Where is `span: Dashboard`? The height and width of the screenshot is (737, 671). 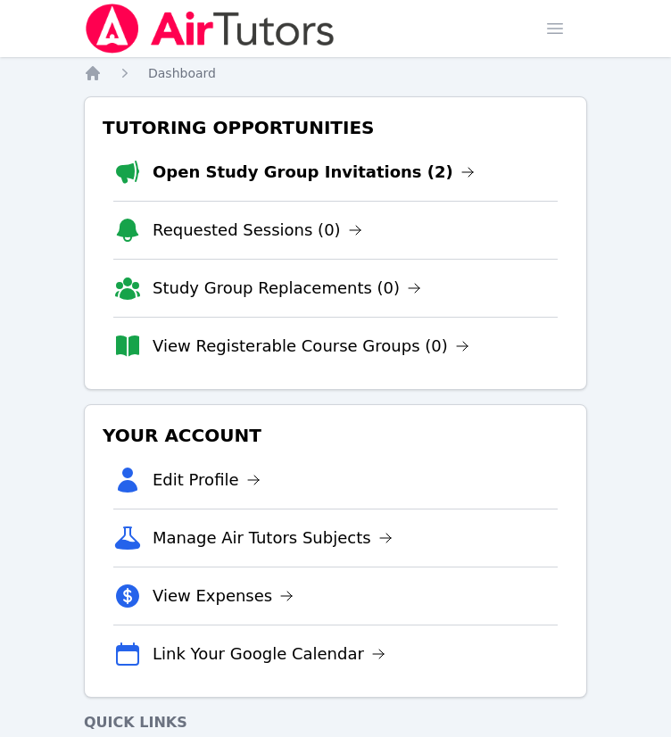 span: Dashboard is located at coordinates (182, 73).